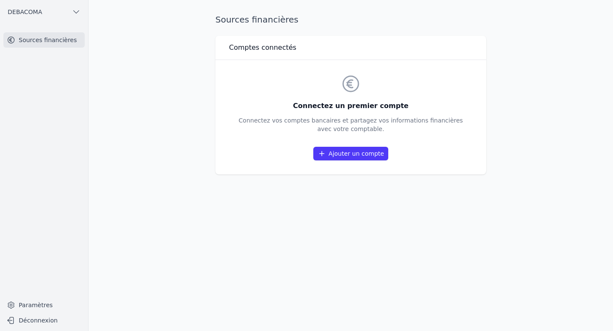  I want to click on a: Sources financières, so click(44, 40).